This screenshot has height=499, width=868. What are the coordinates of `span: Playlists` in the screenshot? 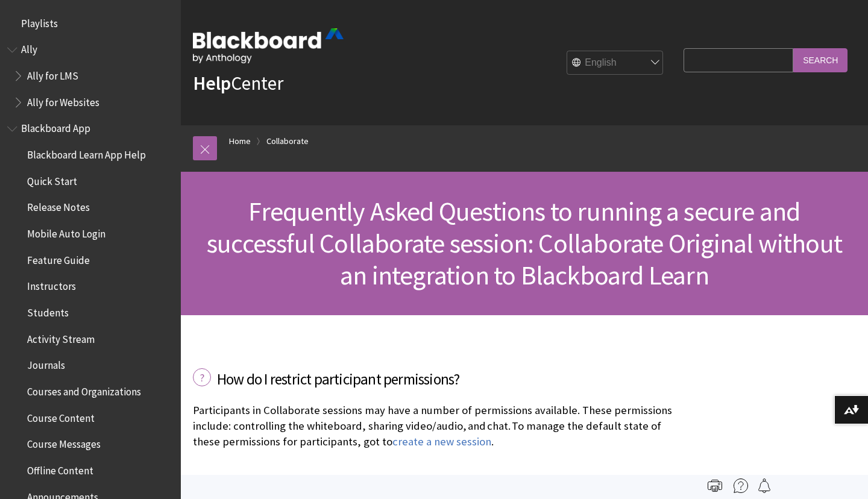 It's located at (39, 21).